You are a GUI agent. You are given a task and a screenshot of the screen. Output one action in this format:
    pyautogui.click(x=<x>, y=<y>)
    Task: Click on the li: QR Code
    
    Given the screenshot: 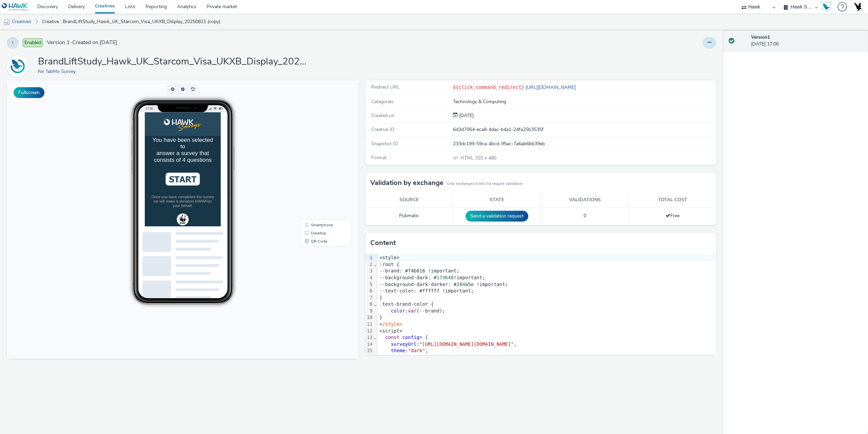 What is the action you would take?
    pyautogui.click(x=319, y=161)
    